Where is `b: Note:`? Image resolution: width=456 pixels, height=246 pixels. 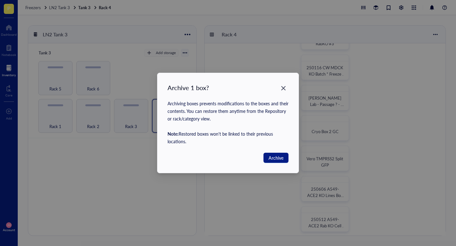
b: Note: is located at coordinates (173, 134).